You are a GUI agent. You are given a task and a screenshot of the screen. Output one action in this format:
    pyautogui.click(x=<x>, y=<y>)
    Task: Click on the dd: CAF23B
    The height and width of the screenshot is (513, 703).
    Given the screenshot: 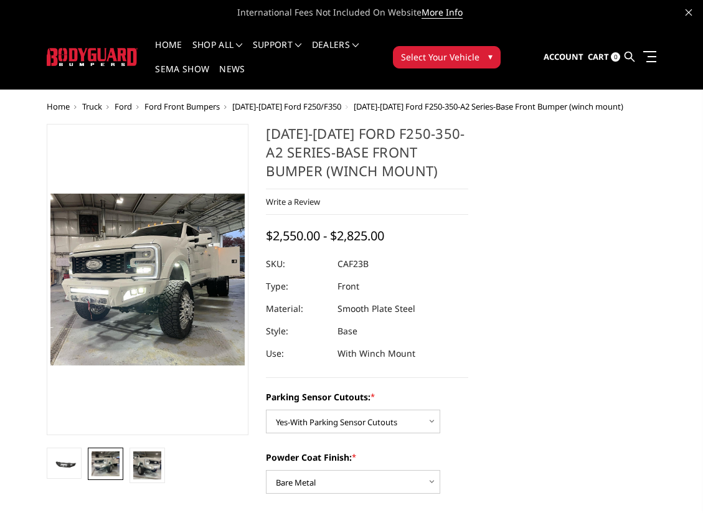 What is the action you would take?
    pyautogui.click(x=353, y=264)
    